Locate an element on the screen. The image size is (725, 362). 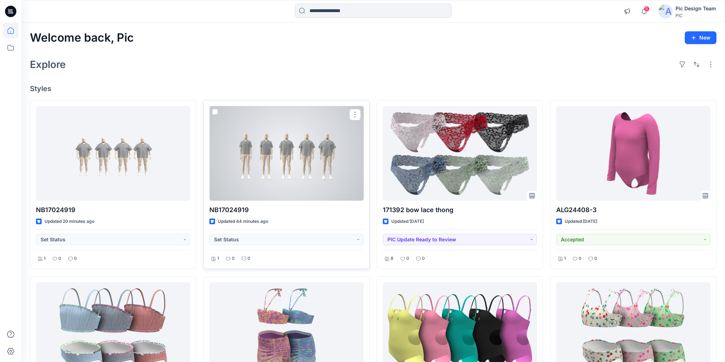
h4: Styles is located at coordinates (373, 89).